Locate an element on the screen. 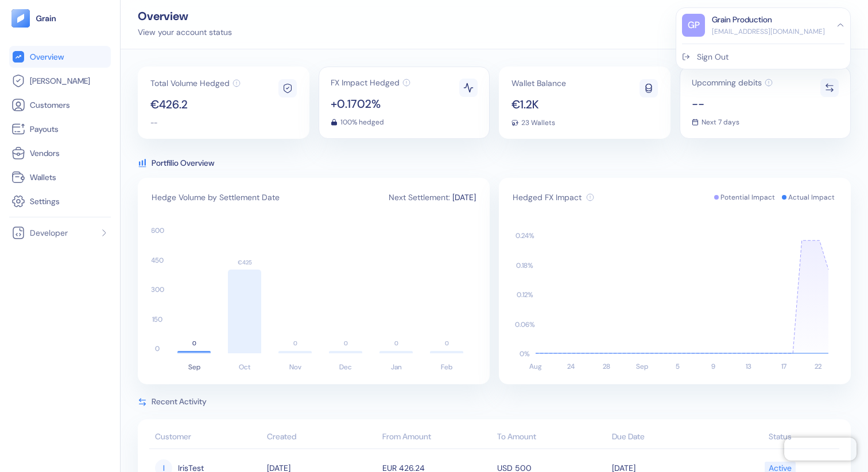 The height and width of the screenshot is (472, 868). text: Jan is located at coordinates (397, 367).